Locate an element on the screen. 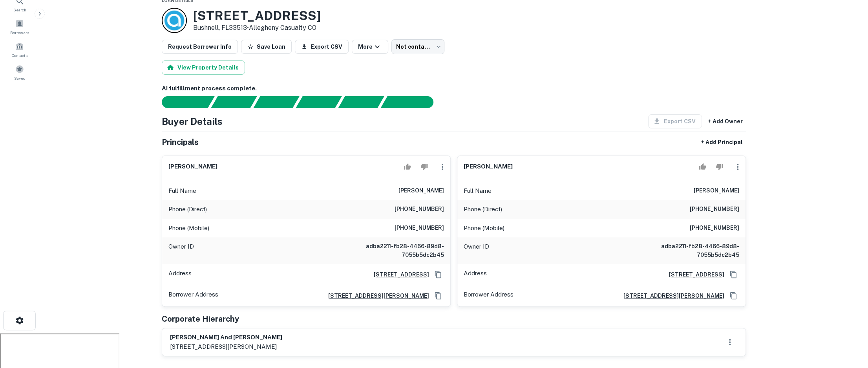 The width and height of the screenshot is (868, 368). a: Allegheny Casualty CO is located at coordinates (283, 27).